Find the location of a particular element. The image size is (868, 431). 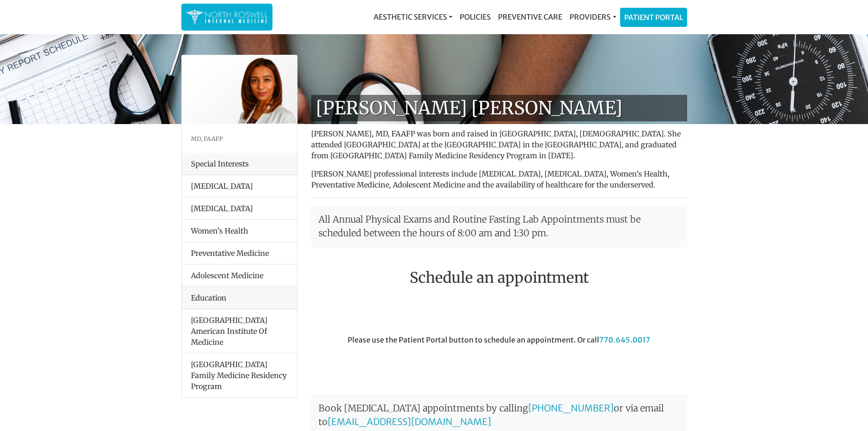

li: Preventative Medicine is located at coordinates (239, 253).